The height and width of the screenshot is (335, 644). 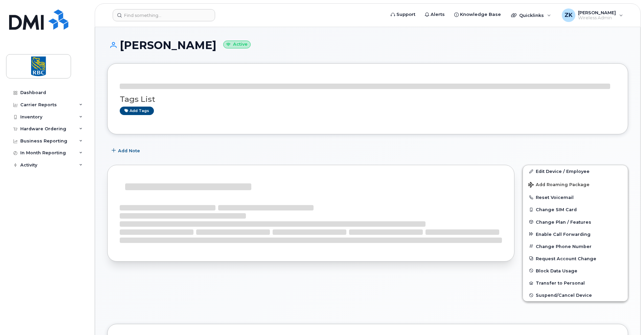 What do you see at coordinates (129, 151) in the screenshot?
I see `span: Add Note` at bounding box center [129, 151].